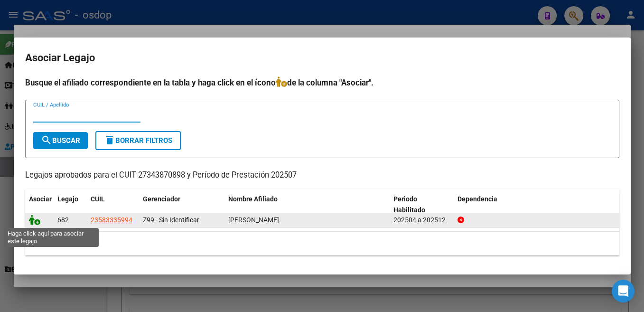 Image resolution: width=644 pixels, height=312 pixels. What do you see at coordinates (161, 199) in the screenshot?
I see `span: Gerenciador` at bounding box center [161, 199].